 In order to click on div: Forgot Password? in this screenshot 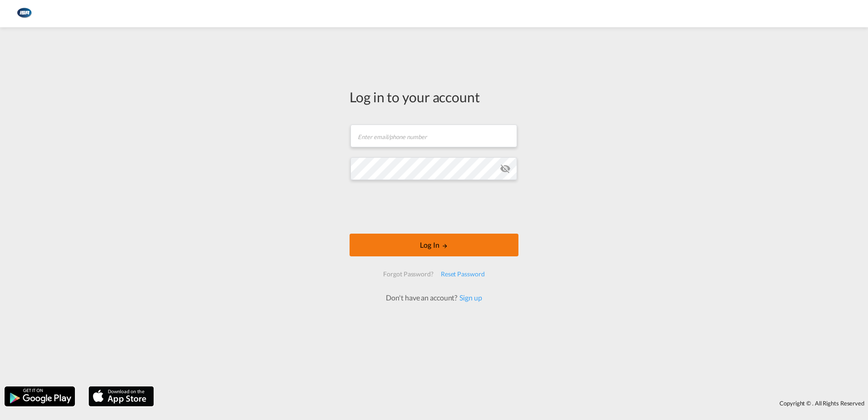, I will do `click(408, 274)`.